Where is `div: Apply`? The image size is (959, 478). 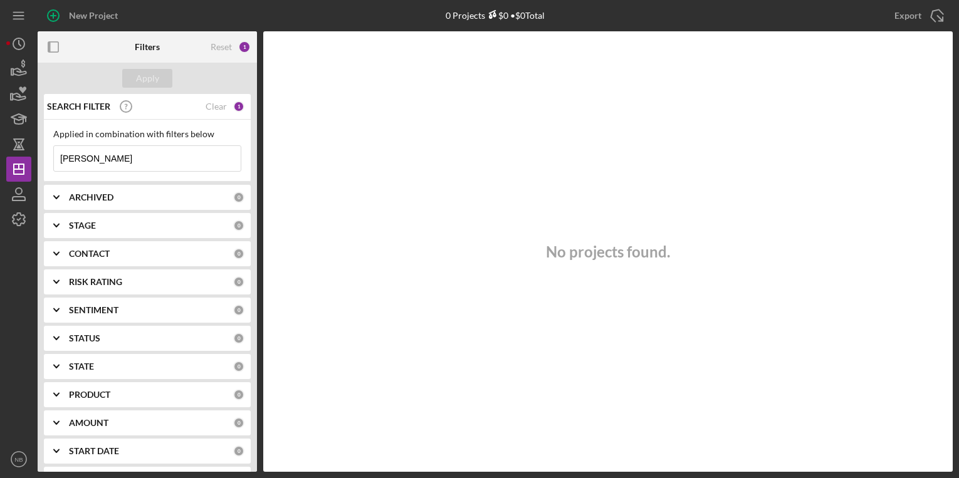
div: Apply is located at coordinates (147, 78).